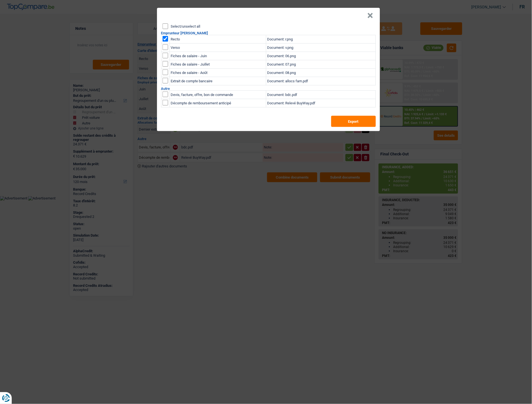 The width and height of the screenshot is (532, 404). What do you see at coordinates (320, 64) in the screenshot?
I see `td: Document: 07.png` at bounding box center [320, 64].